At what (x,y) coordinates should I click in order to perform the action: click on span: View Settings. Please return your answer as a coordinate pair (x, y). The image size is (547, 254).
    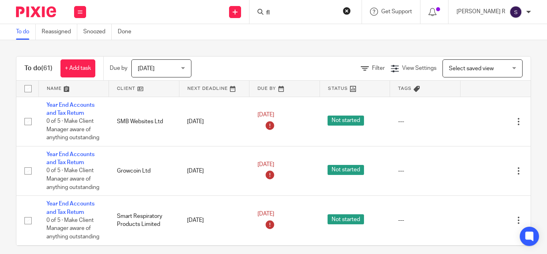
    Looking at the image, I should click on (419, 68).